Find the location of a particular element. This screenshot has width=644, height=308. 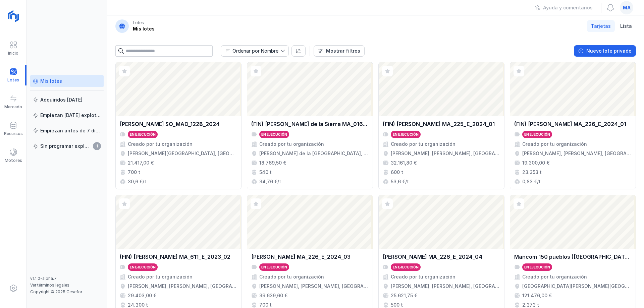

div: Inicio is located at coordinates (13, 53).